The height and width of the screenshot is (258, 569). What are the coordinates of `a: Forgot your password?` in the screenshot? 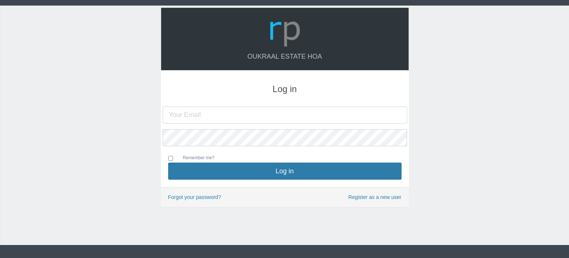 It's located at (195, 197).